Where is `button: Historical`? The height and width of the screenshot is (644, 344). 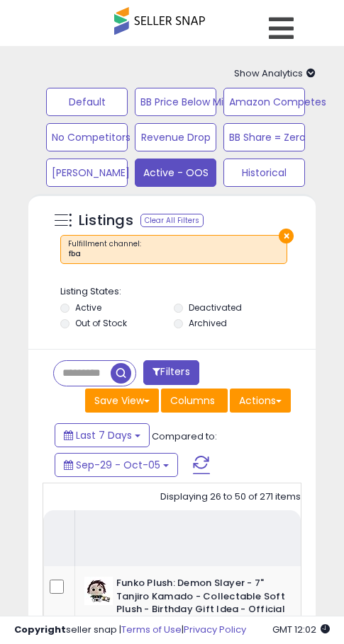
button: Historical is located at coordinates (264, 172).